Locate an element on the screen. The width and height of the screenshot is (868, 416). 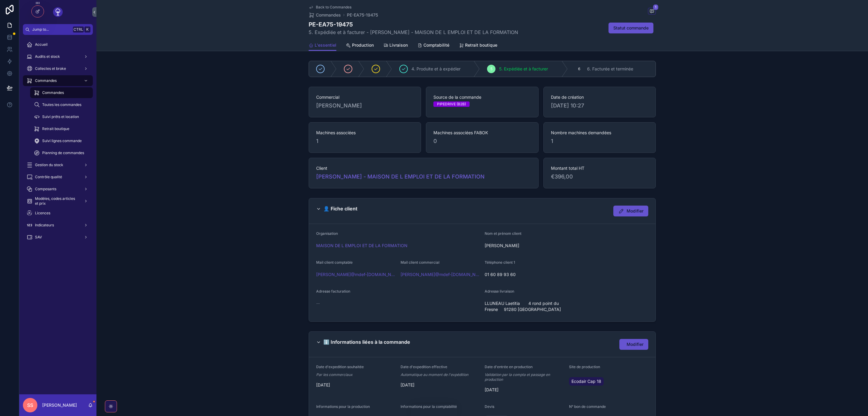
a: Planning de commandes is located at coordinates (62, 153).